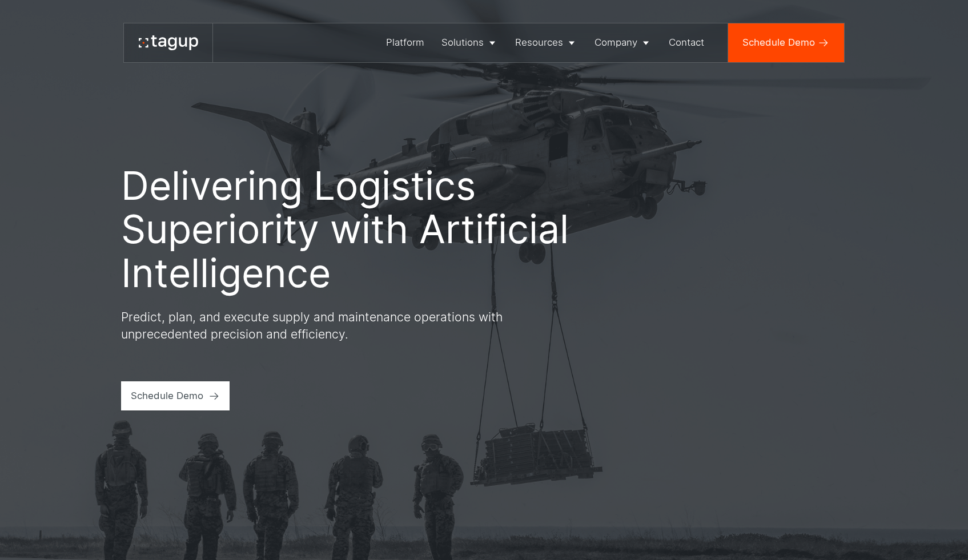 The height and width of the screenshot is (560, 968). I want to click on a: Platform, so click(406, 43).